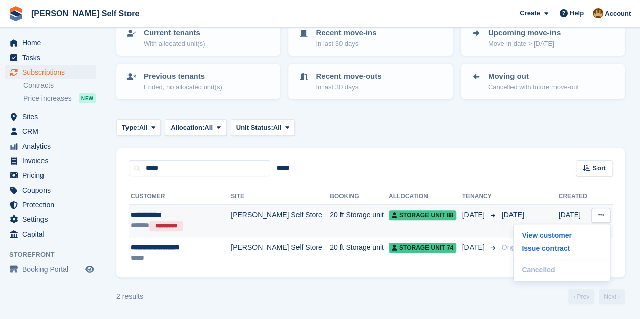  Describe the element at coordinates (280, 197) in the screenshot. I see `th: Site` at that location.